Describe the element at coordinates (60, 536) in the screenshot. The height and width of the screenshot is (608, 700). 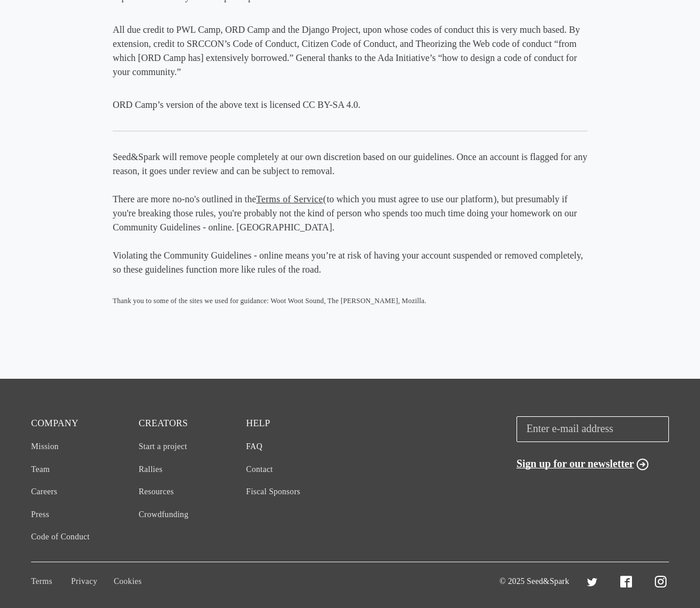
I see `a: Code of Conduct` at that location.